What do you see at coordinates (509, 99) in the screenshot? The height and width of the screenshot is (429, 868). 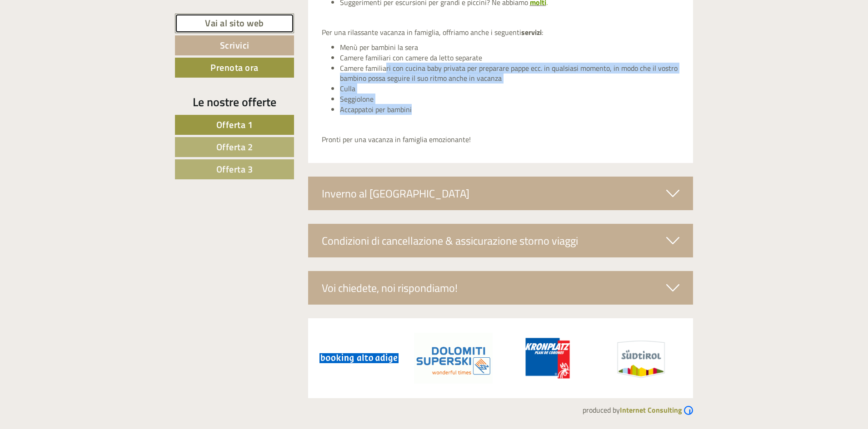 I see `li: Seggiolone` at bounding box center [509, 99].